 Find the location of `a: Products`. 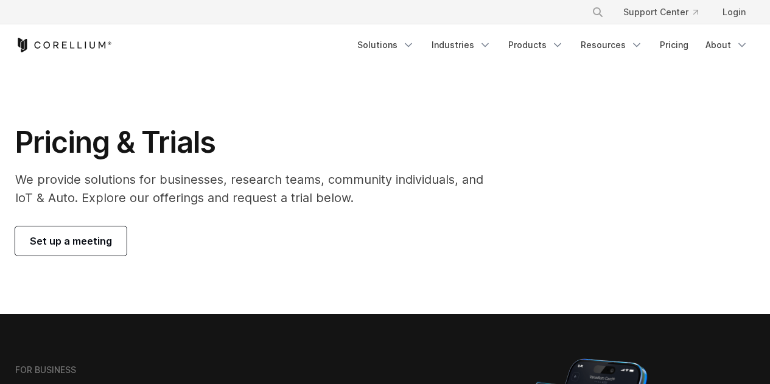

a: Products is located at coordinates (535, 45).